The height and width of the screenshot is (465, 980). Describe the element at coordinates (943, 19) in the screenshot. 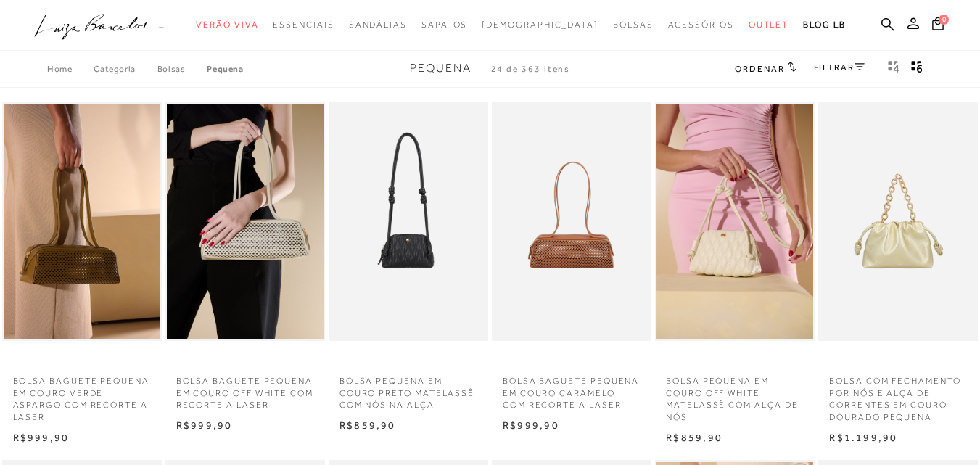

I see `span: 0` at that location.